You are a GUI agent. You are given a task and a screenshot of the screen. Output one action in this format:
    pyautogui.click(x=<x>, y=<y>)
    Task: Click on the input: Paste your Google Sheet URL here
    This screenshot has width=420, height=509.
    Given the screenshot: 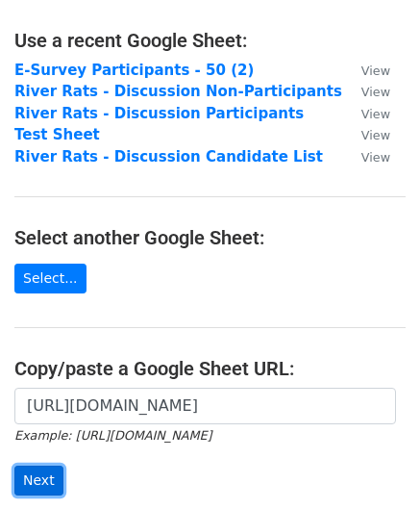 What is the action you would take?
    pyautogui.click(x=205, y=406)
    